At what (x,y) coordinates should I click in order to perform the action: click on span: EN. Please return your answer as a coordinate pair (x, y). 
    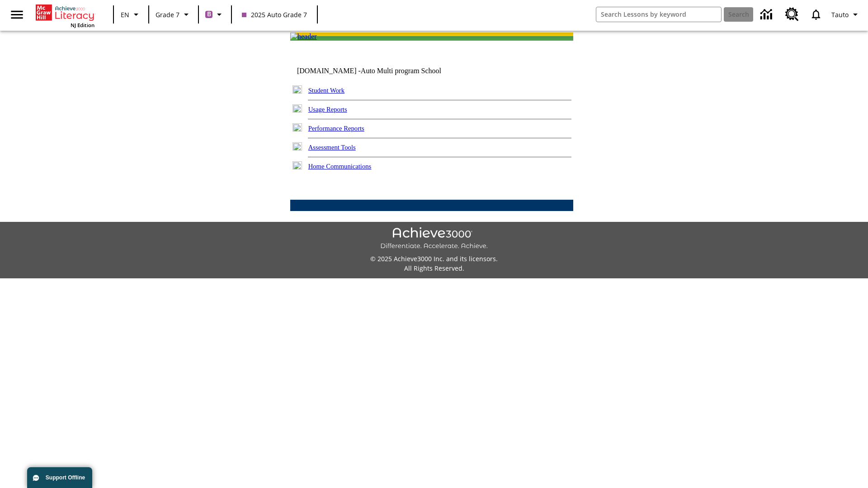
    Looking at the image, I should click on (125, 14).